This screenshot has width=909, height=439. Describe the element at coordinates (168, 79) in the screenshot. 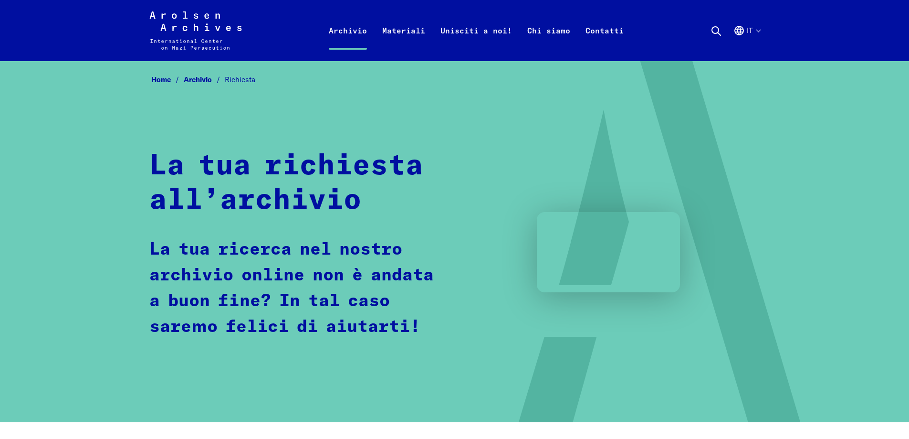

I see `a: Home` at that location.